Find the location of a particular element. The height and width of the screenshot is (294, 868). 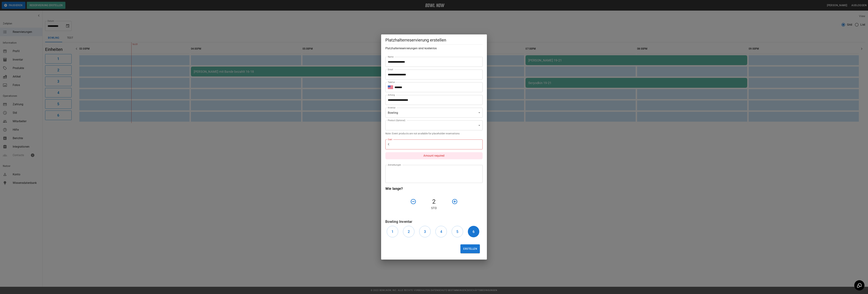

h6: Platzhalterreservierungen sind kostenlos is located at coordinates (434, 48).